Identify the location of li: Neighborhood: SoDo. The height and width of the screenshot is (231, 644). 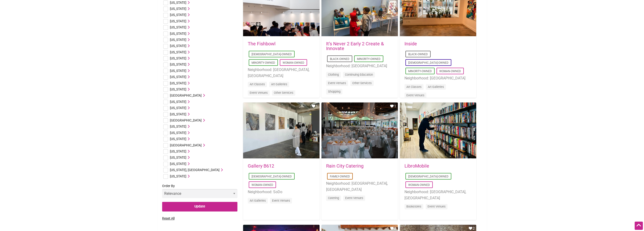
(281, 192).